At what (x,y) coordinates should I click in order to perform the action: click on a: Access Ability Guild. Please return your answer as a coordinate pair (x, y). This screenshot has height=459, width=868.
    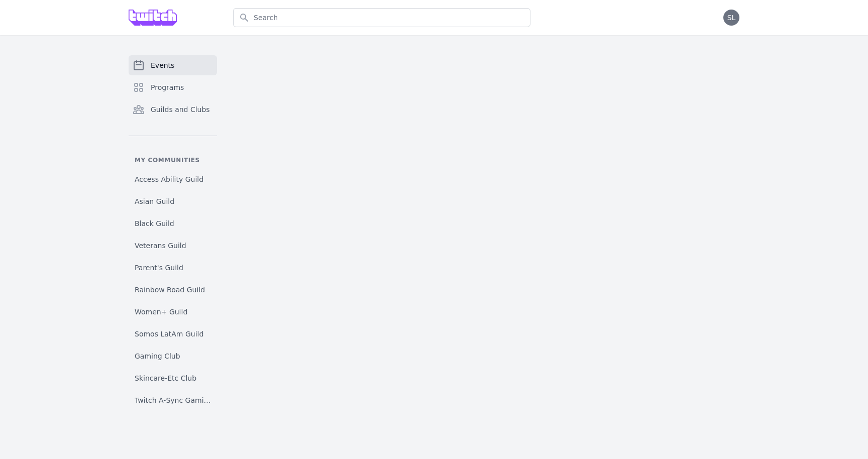
    Looking at the image, I should click on (173, 179).